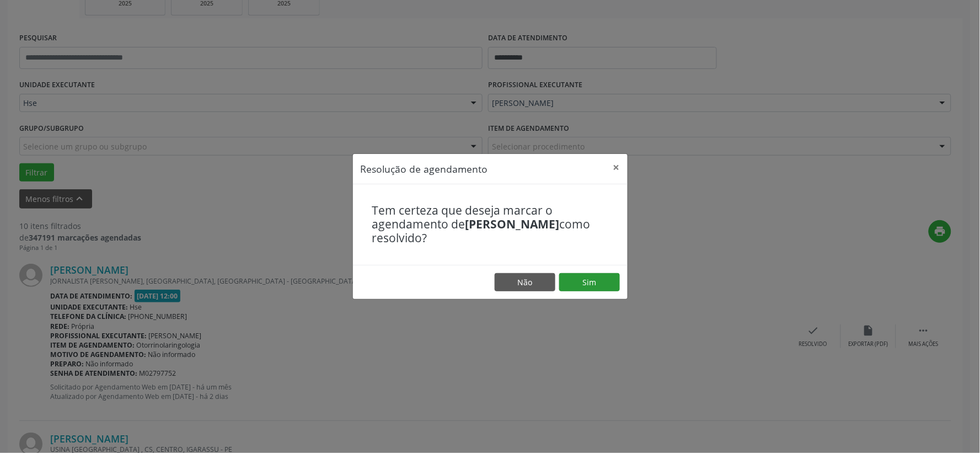  Describe the element at coordinates (617, 167) in the screenshot. I see `button: Close` at that location.